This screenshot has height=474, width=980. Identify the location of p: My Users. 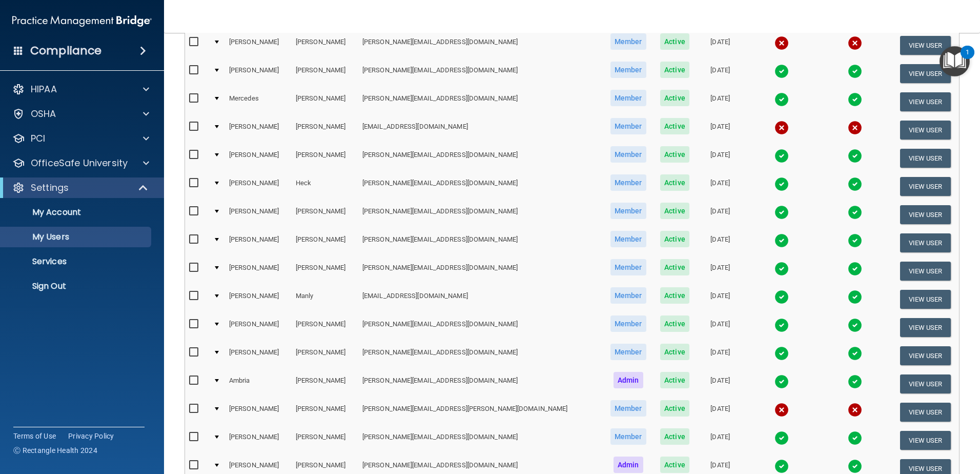
(76, 237).